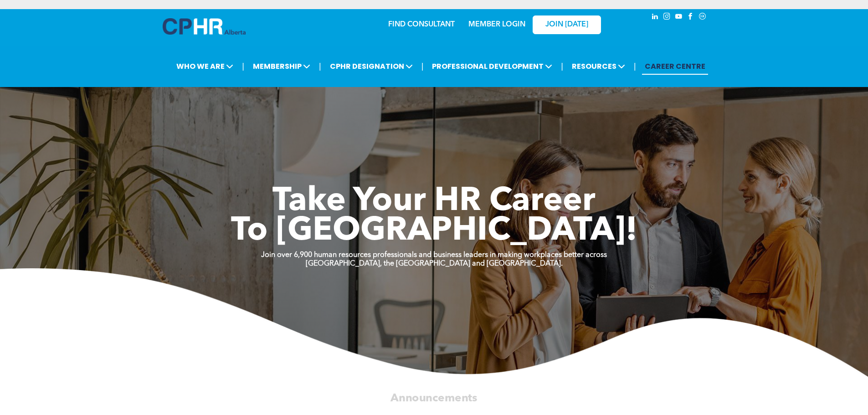  Describe the element at coordinates (675, 66) in the screenshot. I see `a: CAREER CENTRE` at that location.